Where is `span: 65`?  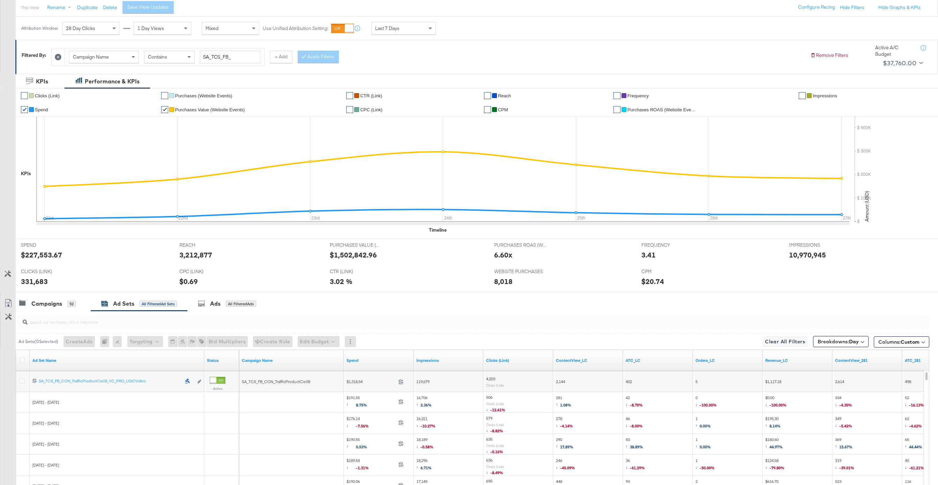
span: 65 is located at coordinates (913, 444).